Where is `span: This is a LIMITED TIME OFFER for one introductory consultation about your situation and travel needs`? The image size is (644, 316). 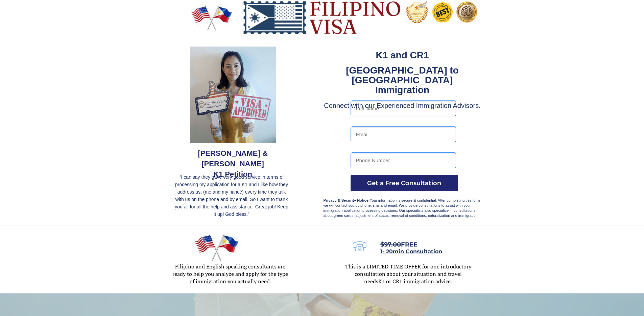
span: This is a LIMITED TIME OFFER for one introductory consultation about your situation and travel needs is located at coordinates (408, 274).